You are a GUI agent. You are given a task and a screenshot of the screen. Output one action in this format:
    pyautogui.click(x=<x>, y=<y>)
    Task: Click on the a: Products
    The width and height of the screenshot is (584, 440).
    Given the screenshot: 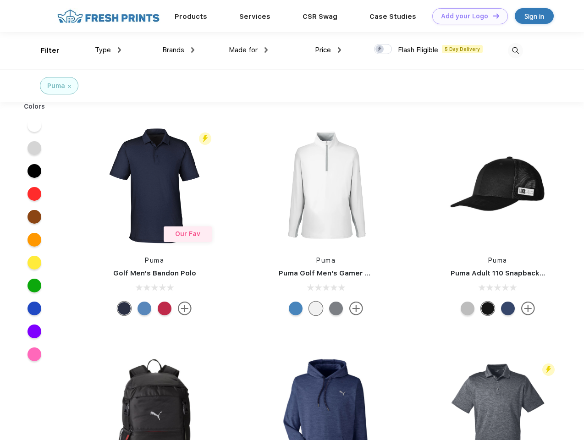 What is the action you would take?
    pyautogui.click(x=191, y=17)
    